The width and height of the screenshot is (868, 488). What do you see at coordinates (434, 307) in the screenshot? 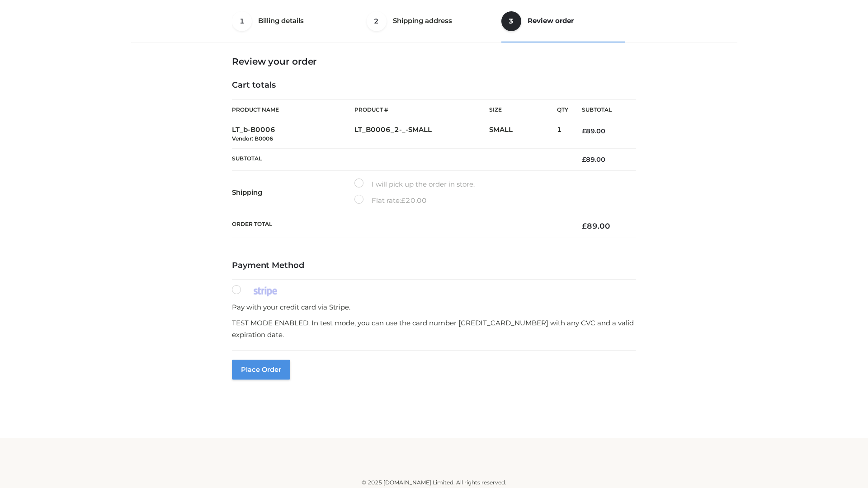
I see `p: Pay with your credit card via Stripe.` at bounding box center [434, 307].